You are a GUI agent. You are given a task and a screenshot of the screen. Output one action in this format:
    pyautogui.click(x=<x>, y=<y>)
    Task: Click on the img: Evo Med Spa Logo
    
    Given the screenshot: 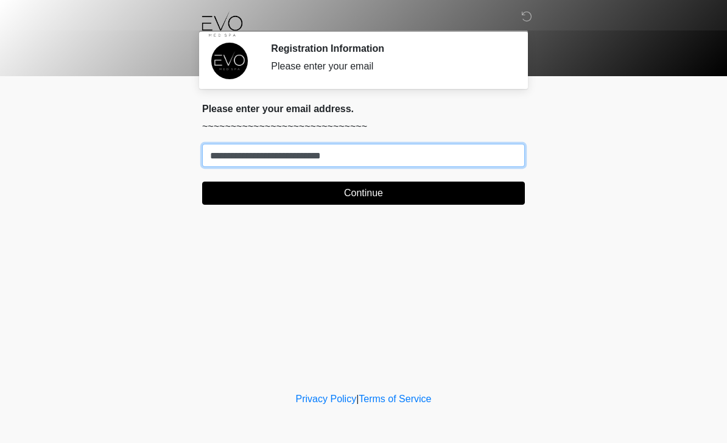 What is the action you would take?
    pyautogui.click(x=222, y=23)
    